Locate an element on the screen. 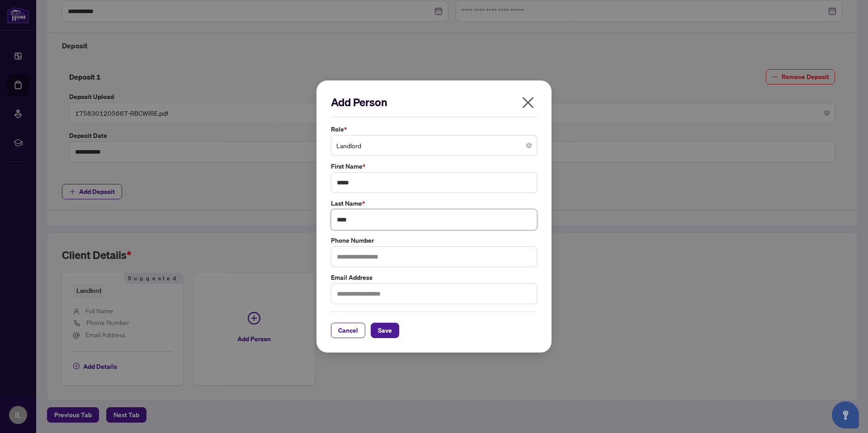  label: First Name is located at coordinates (434, 167).